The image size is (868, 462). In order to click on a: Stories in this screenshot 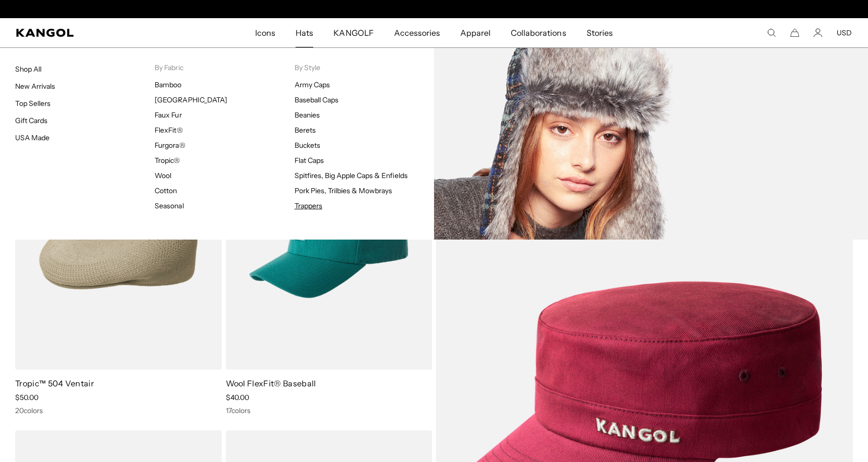, I will do `click(599, 33)`.